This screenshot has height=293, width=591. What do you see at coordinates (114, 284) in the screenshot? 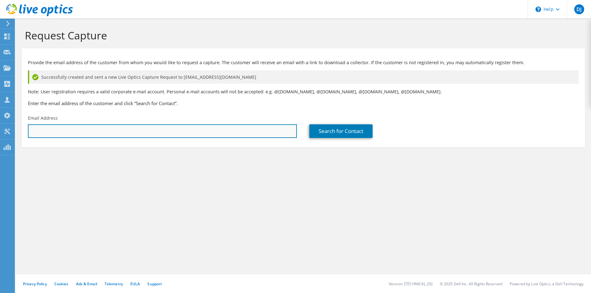
I see `a: Telemetry` at bounding box center [114, 284].